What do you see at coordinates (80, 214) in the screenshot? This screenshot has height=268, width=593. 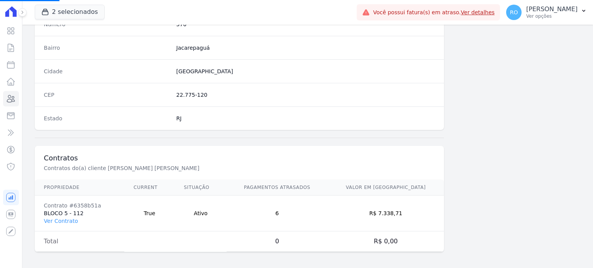 I see `td: BLOCO 5 - 112` at bounding box center [80, 214].